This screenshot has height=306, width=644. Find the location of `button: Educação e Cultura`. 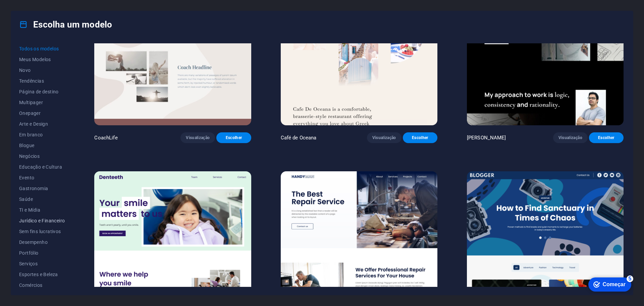

button: Educação e Cultura is located at coordinates (42, 167).